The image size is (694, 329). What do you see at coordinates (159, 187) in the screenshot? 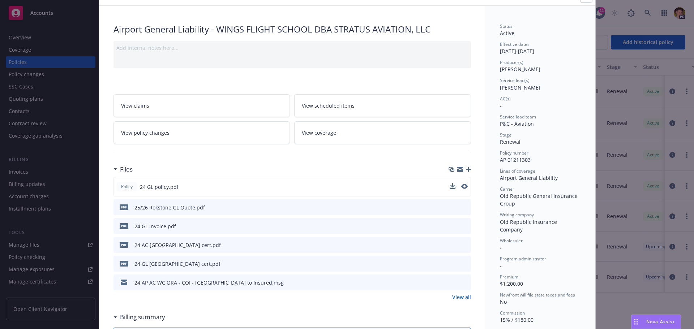
I see `span: 24 GL policy.pdf` at bounding box center [159, 187].